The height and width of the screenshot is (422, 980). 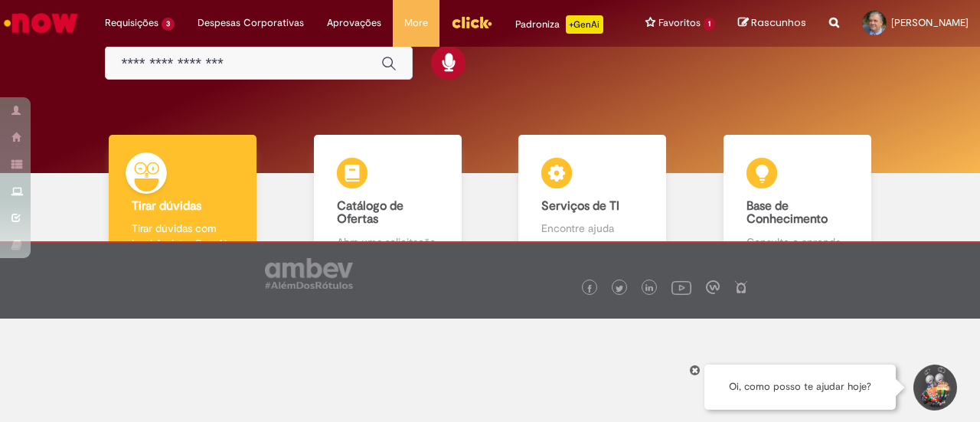 What do you see at coordinates (387, 242) in the screenshot?
I see `p: Abra uma solicitação` at bounding box center [387, 242].